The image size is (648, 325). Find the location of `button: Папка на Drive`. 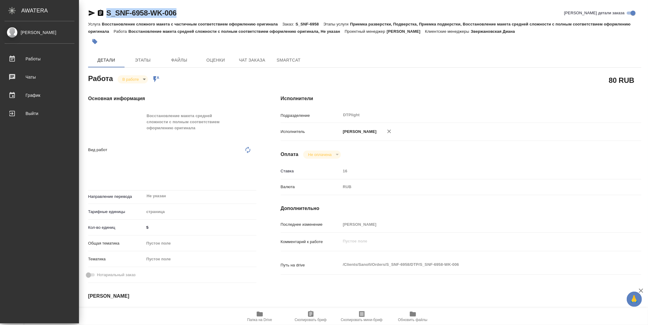

button: Папка на Drive is located at coordinates (260, 317).